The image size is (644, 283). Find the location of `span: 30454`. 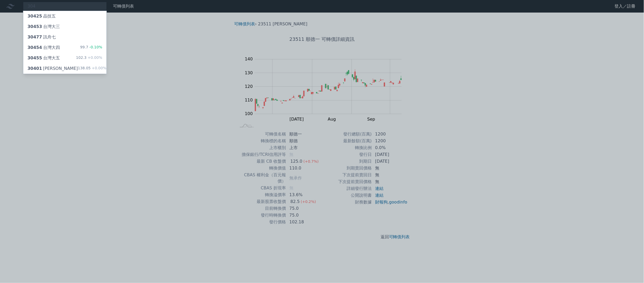

span: 30454 is located at coordinates (35, 47).